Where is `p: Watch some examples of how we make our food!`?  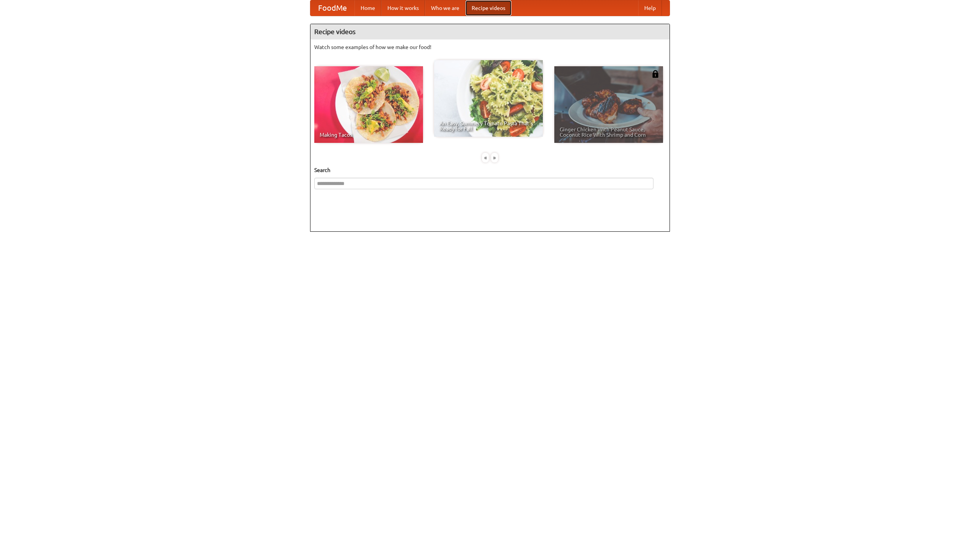
p: Watch some examples of how we make our food! is located at coordinates (490, 47).